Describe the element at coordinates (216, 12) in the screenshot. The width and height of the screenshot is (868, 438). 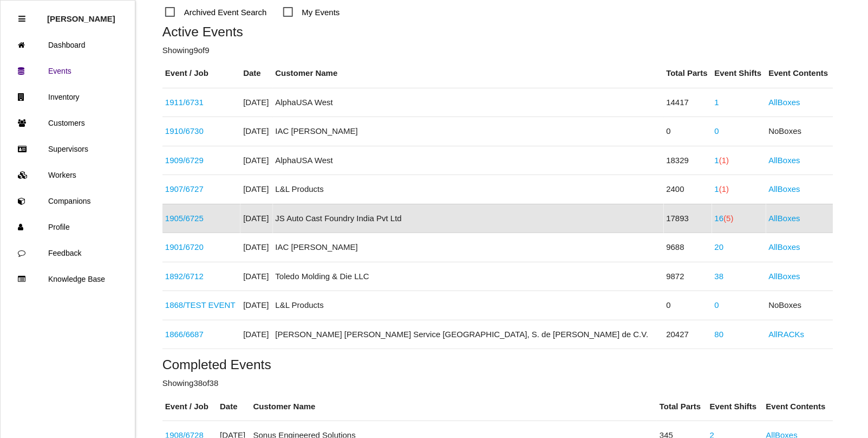
I see `span: Archived Event Search` at that location.